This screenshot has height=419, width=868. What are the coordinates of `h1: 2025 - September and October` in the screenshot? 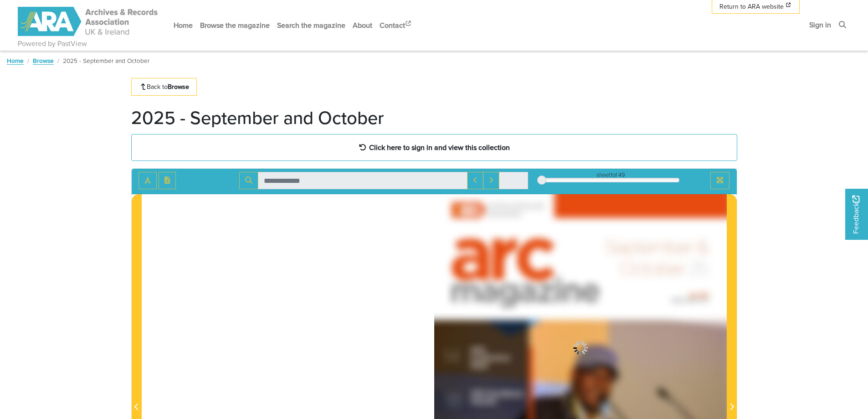 It's located at (257, 117).